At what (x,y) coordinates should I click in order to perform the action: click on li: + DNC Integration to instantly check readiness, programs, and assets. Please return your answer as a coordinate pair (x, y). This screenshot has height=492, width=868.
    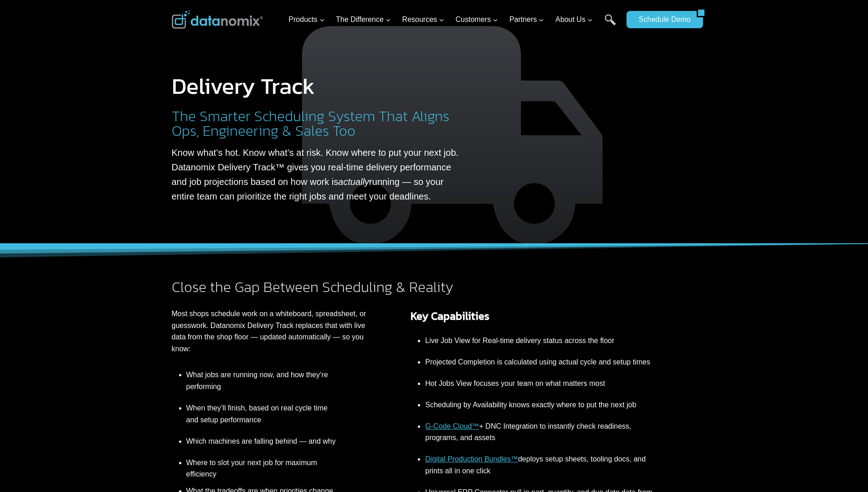
    Looking at the image, I should click on (542, 432).